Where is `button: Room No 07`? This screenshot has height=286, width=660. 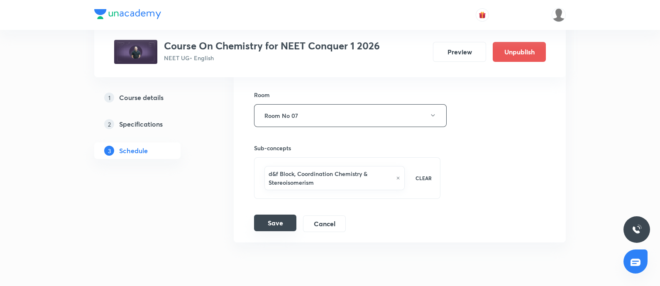
button: Room No 07 is located at coordinates (351, 115).